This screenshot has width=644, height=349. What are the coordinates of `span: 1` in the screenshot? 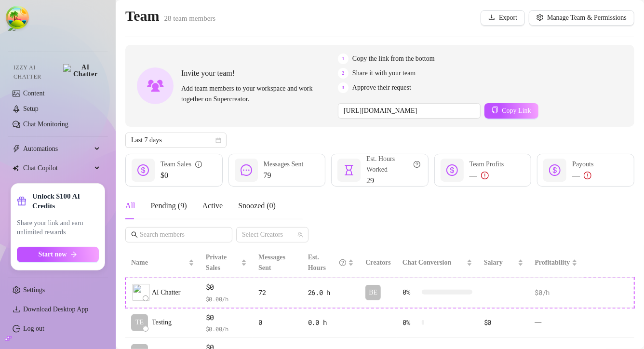 It's located at (343, 59).